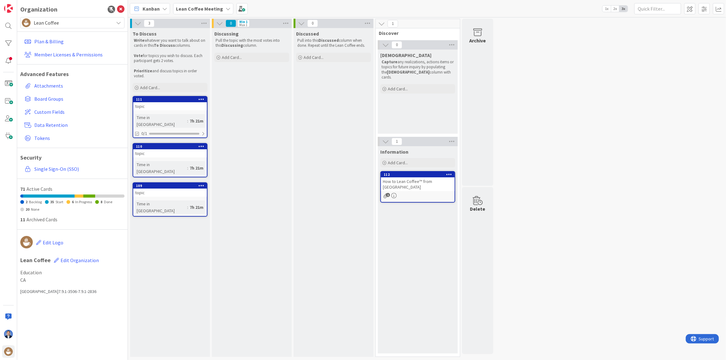  What do you see at coordinates (59, 202) in the screenshot?
I see `span: Start` at bounding box center [59, 202].